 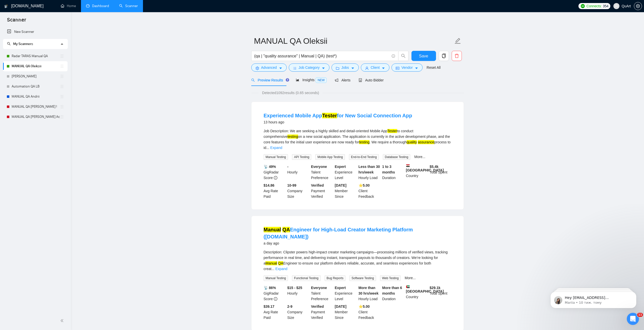 I want to click on a: homeHome, so click(x=68, y=6).